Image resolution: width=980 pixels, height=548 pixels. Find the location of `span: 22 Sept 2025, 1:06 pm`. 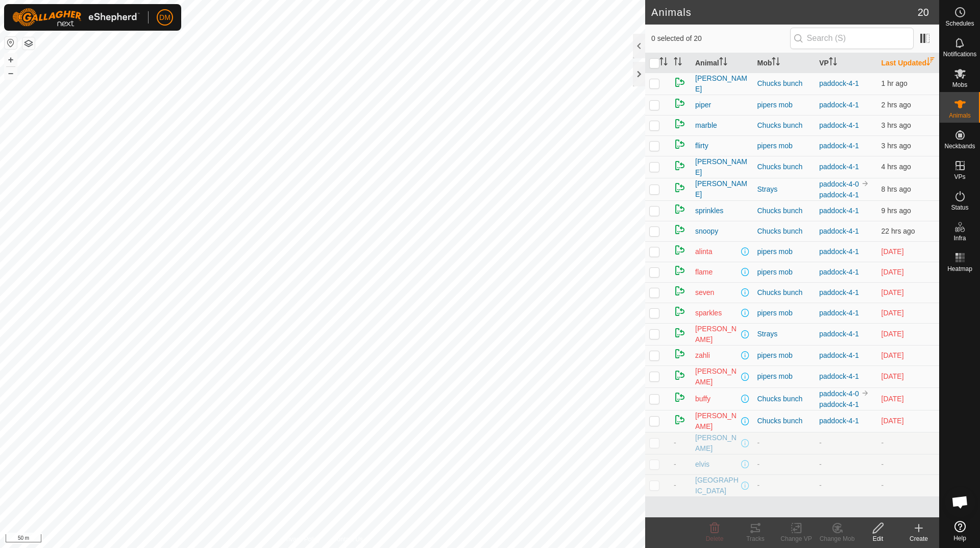

span: 22 Sept 2025, 1:06 pm is located at coordinates (896, 189).